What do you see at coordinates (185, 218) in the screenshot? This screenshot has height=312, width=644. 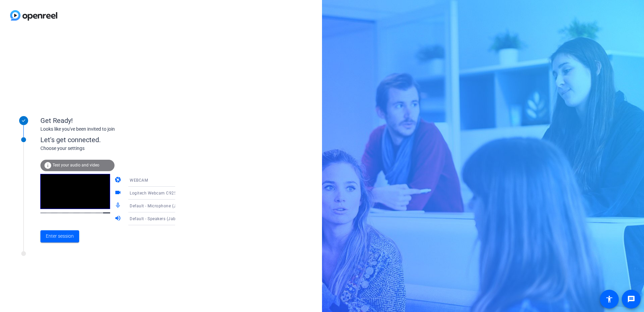 I see `span: Default - Speakers (Jabra SPEAK 510 USB) (0b0e:0420)` at bounding box center [185, 218].